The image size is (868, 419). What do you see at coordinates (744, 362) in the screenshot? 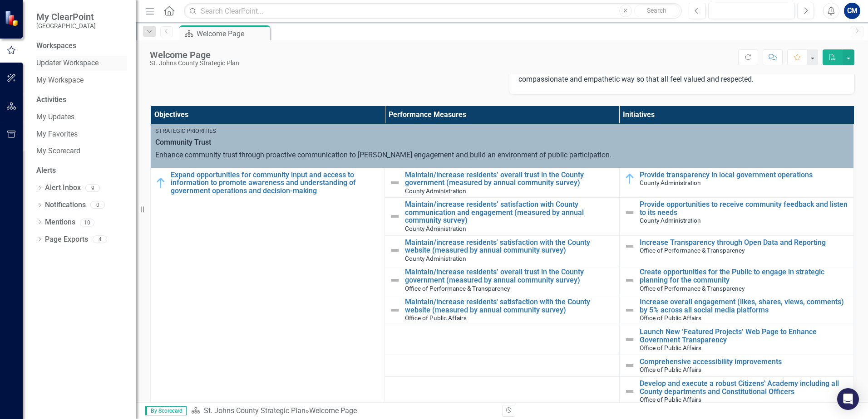
I see `a: Comprehensive accessibility improvements` at bounding box center [744, 362].